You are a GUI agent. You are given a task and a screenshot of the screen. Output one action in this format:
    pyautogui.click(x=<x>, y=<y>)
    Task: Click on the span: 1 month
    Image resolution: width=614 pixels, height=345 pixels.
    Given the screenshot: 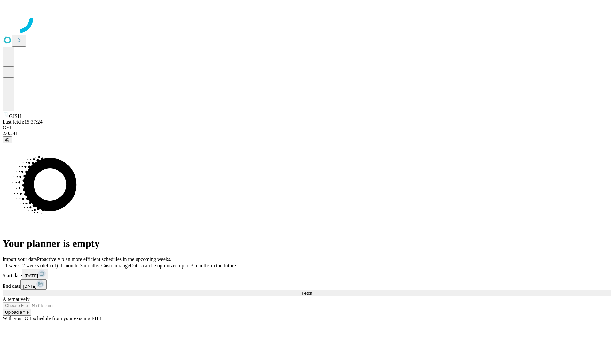 What is the action you would take?
    pyautogui.click(x=69, y=266)
    